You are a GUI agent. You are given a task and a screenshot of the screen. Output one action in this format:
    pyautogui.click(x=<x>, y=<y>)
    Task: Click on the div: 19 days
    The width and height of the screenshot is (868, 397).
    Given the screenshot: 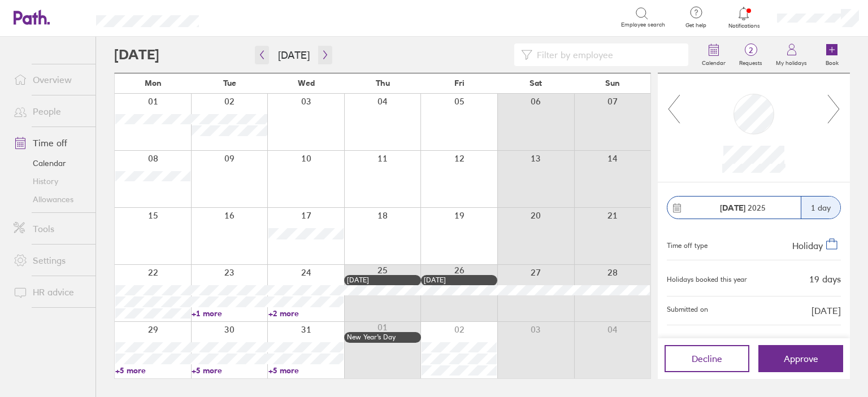 What is the action you would take?
    pyautogui.click(x=825, y=279)
    